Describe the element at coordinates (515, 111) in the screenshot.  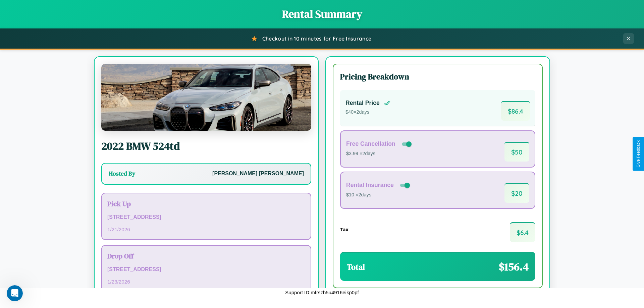
I see `span: $ 86.4` at that location.